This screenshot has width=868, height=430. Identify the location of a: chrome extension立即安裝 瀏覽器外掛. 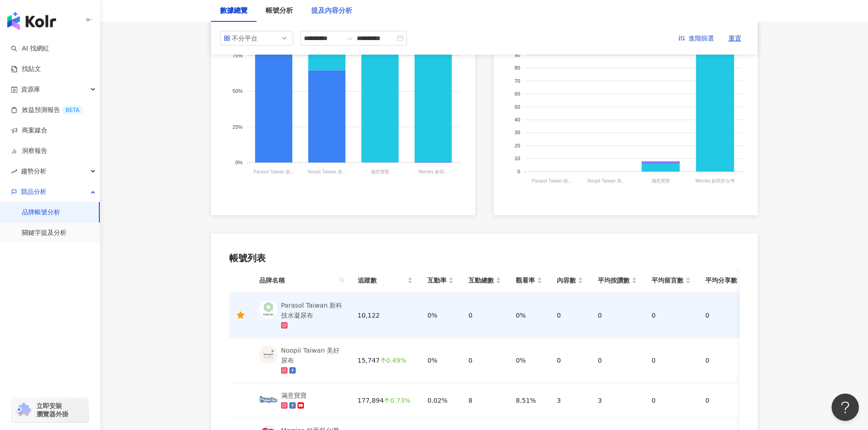
(50, 410).